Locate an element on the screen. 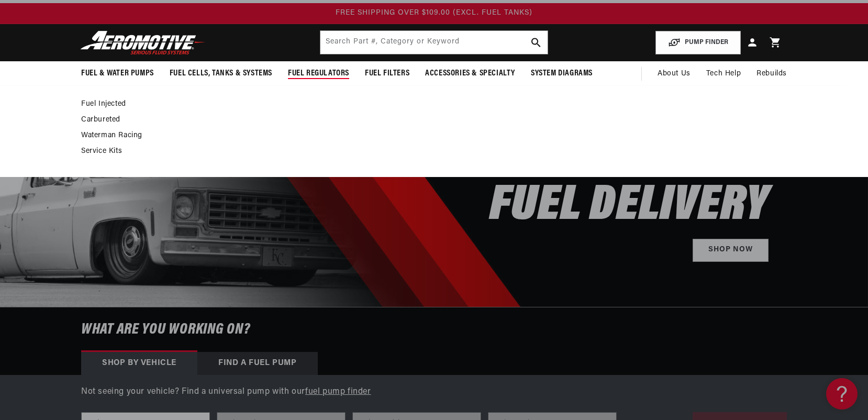 The image size is (868, 420). span: Fuel Cells, Tanks & Systems is located at coordinates (221, 73).